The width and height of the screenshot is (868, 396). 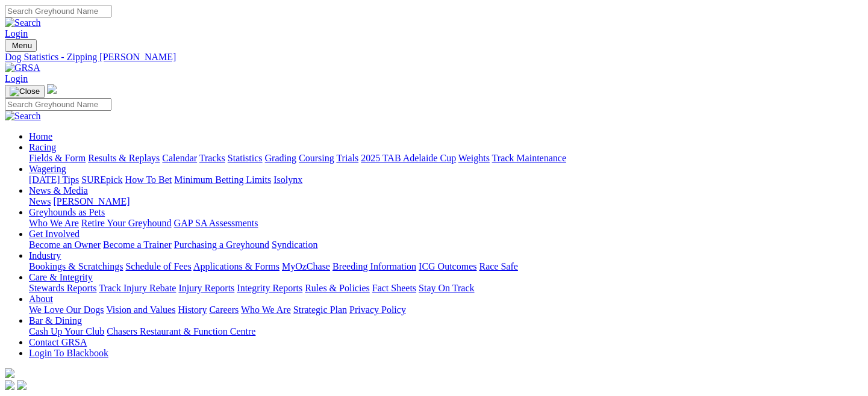 What do you see at coordinates (124, 158) in the screenshot?
I see `a: Results & Replays` at bounding box center [124, 158].